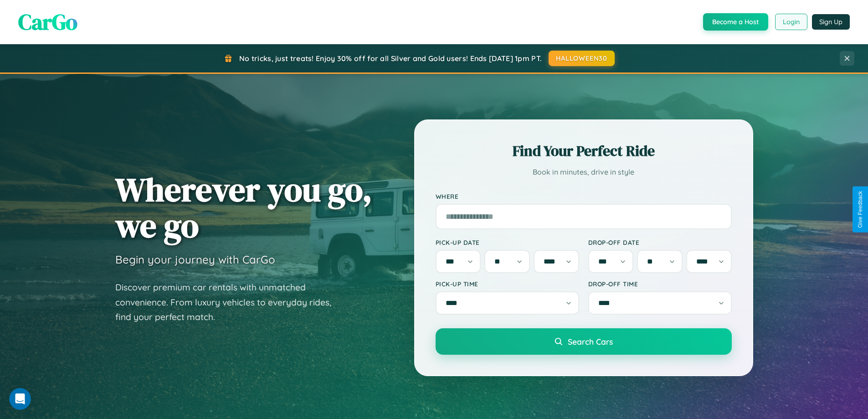 The image size is (868, 419). What do you see at coordinates (229, 302) in the screenshot?
I see `p: Discover premium car rentals with unmatched convenience. From luxury vehicles to everyday rides, ...` at bounding box center [229, 302].